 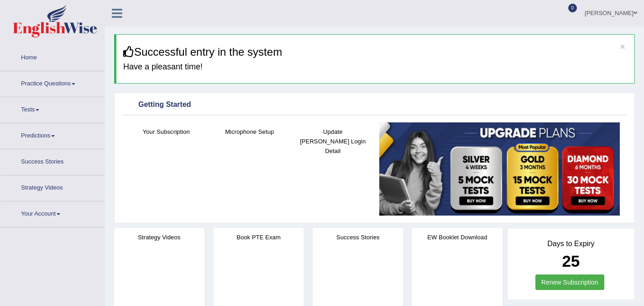 What do you see at coordinates (569, 282) in the screenshot?
I see `a: Renew Subscription` at bounding box center [569, 282].